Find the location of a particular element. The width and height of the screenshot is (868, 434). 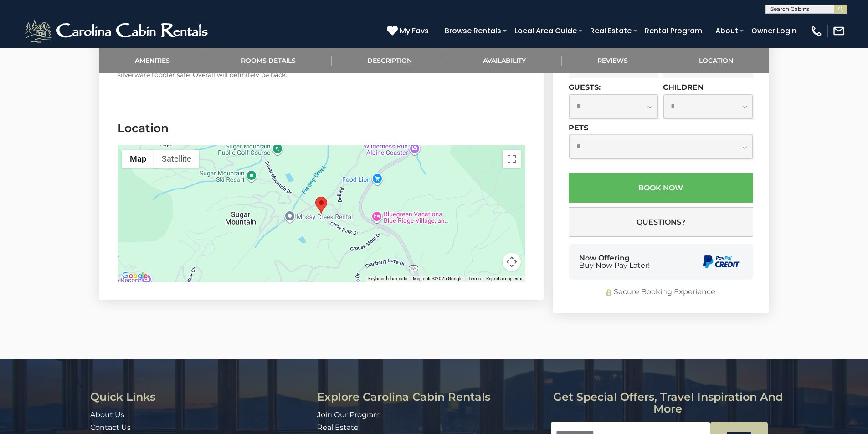

span: My Favs is located at coordinates (414, 31).